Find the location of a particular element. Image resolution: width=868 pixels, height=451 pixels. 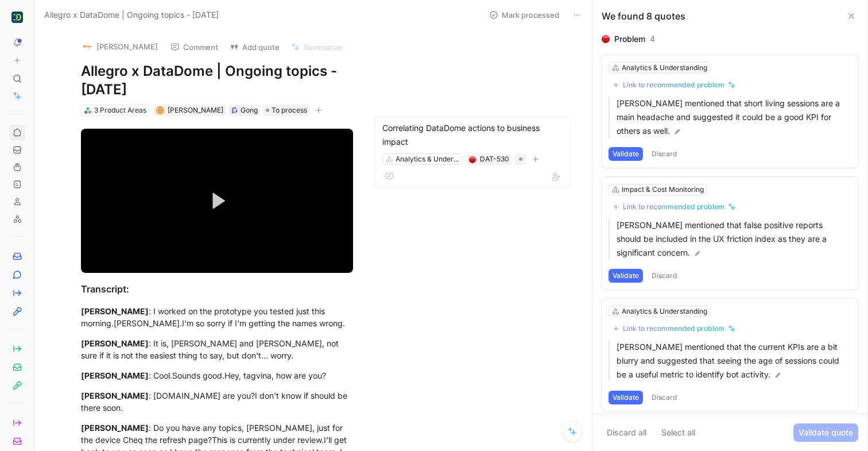

button: Select all is located at coordinates (678, 432).